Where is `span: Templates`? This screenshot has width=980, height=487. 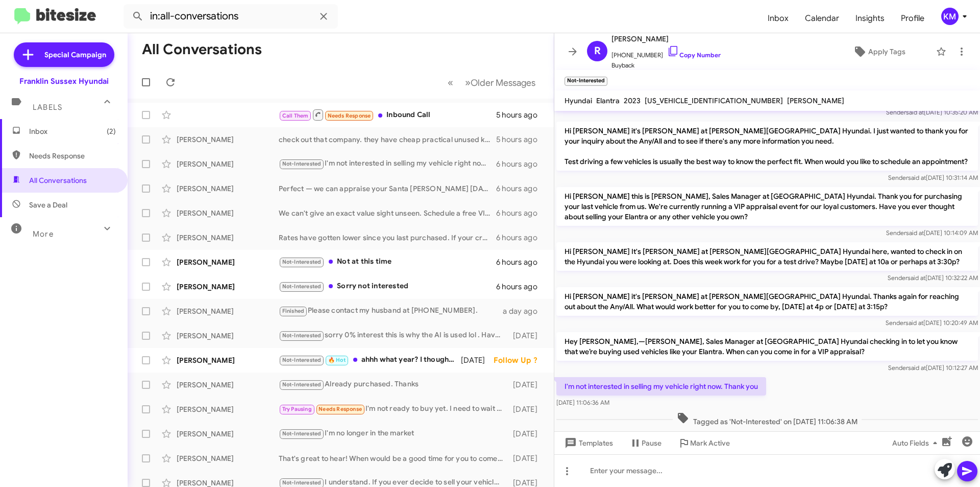 span: Templates is located at coordinates (588, 443).